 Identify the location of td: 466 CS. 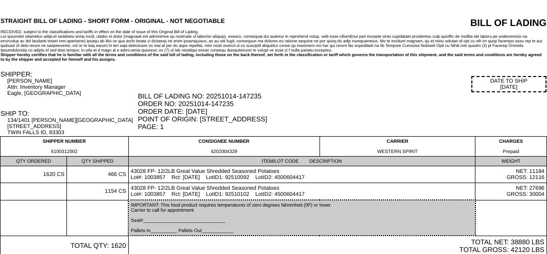
(98, 175).